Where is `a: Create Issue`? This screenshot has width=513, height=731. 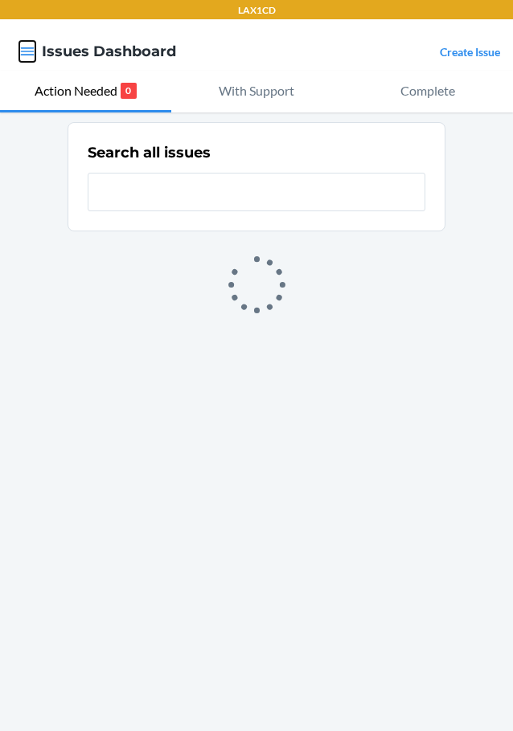
a: Create Issue is located at coordinates (469, 51).